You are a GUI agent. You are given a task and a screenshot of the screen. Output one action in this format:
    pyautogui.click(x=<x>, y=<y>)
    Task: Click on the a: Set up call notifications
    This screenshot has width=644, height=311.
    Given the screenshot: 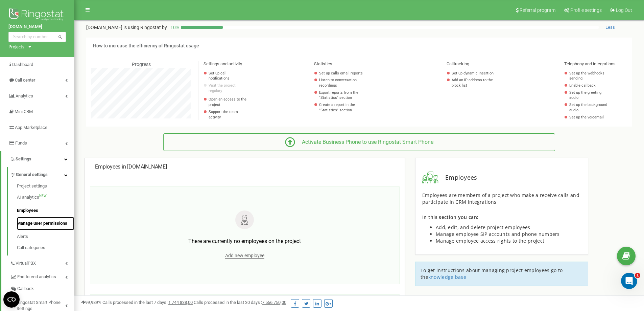 What is the action you would take?
    pyautogui.click(x=228, y=76)
    